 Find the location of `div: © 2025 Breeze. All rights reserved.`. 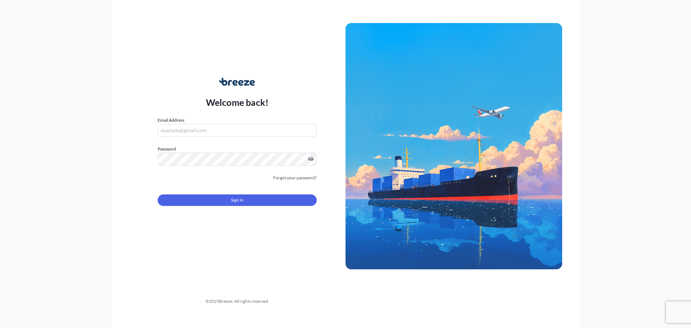

div: © 2025 Breeze. All rights reserved. is located at coordinates (237, 301).